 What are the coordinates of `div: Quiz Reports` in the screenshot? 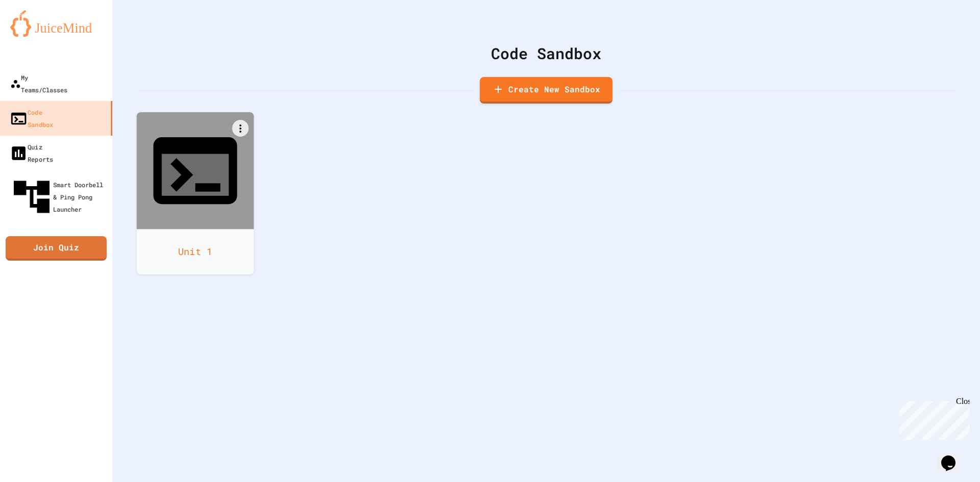 It's located at (31, 153).